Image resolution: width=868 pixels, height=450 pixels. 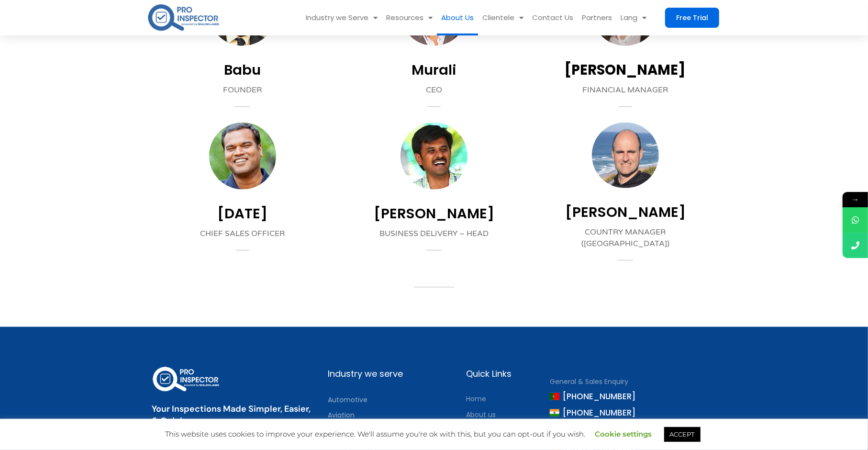 What do you see at coordinates (392, 400) in the screenshot?
I see `a: Automotive` at bounding box center [392, 400].